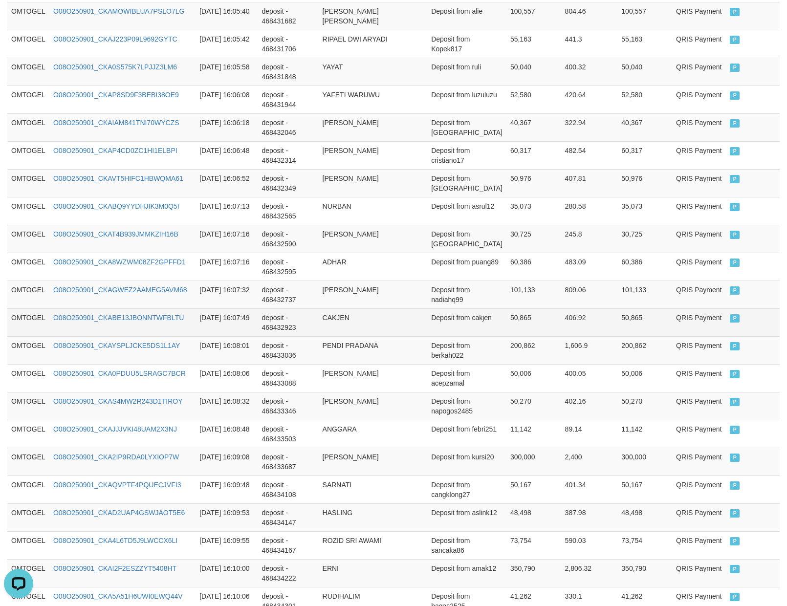 This screenshot has width=787, height=606. I want to click on td: 73,754, so click(644, 545).